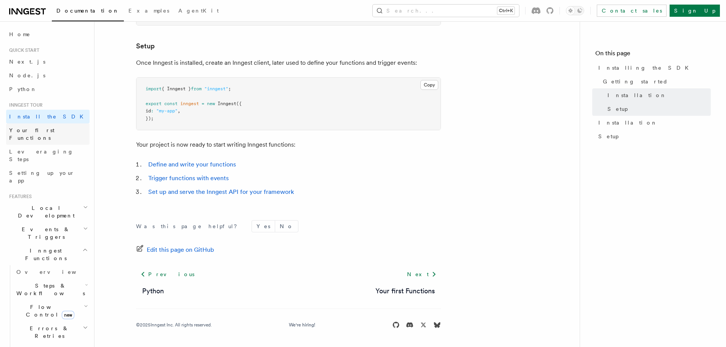  I want to click on p: Was this page helpful?, so click(189, 226).